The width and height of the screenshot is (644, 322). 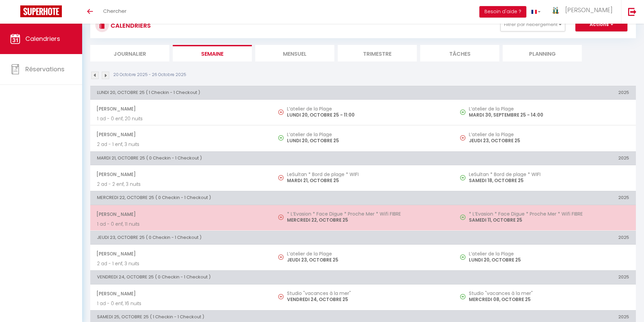 I want to click on span: Chercher, so click(x=114, y=11).